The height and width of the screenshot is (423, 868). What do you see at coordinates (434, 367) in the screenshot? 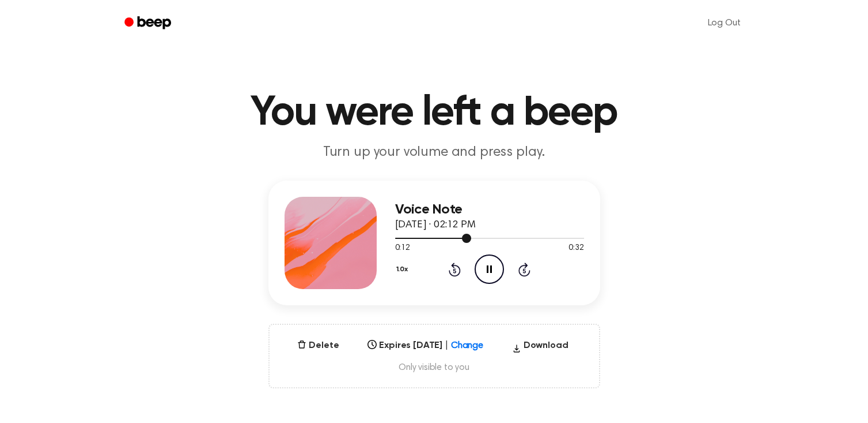
I see `span: Only visible to you` at bounding box center [434, 367].